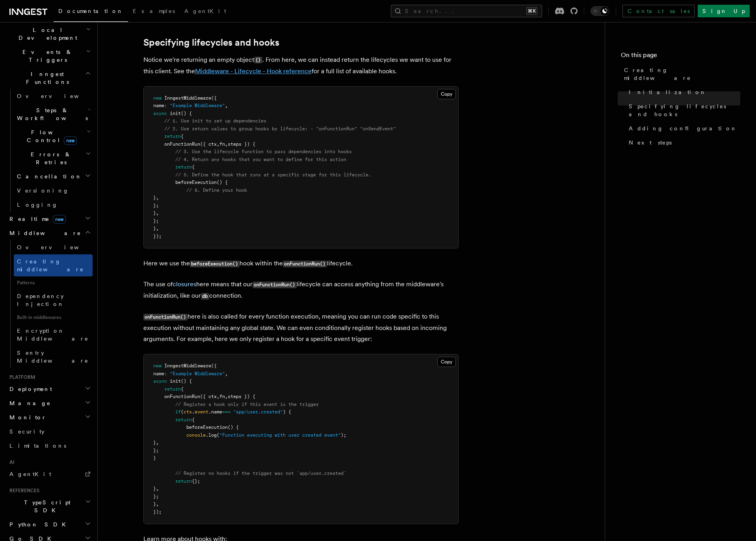 The width and height of the screenshot is (756, 541). What do you see at coordinates (650, 142) in the screenshot?
I see `span: Next steps` at bounding box center [650, 142].